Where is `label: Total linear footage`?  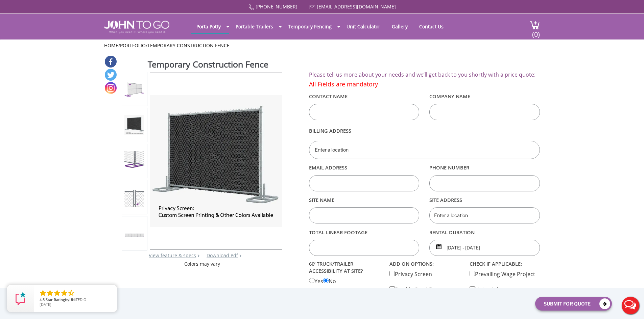
label: Total linear footage is located at coordinates (364, 232).